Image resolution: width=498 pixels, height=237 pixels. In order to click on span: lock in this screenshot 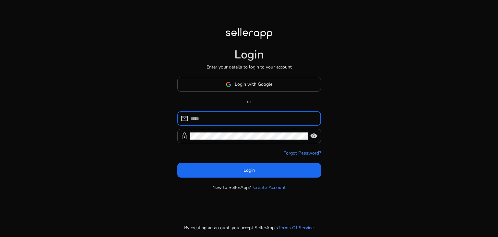, I will do `click(184, 136)`.